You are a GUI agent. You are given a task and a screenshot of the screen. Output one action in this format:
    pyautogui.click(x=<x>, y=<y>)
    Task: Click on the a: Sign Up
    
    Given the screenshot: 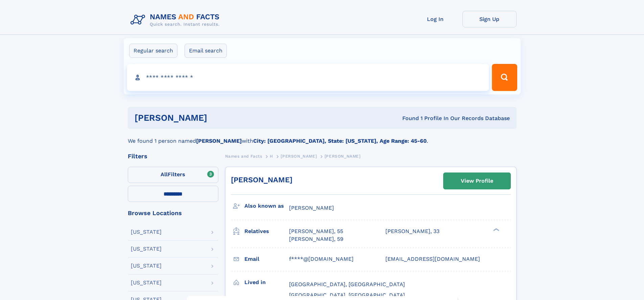 What is the action you would take?
    pyautogui.click(x=490, y=19)
    